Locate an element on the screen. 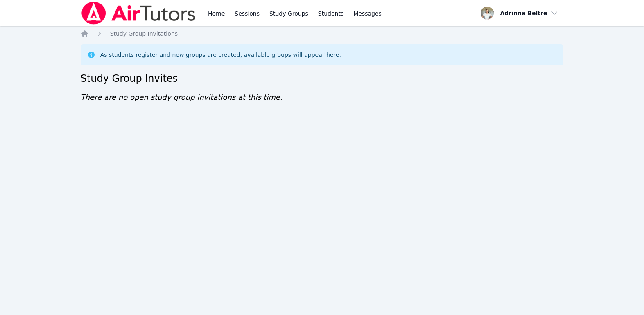 The height and width of the screenshot is (315, 644). span: There are no open study group invitations at this time. is located at coordinates (181, 97).